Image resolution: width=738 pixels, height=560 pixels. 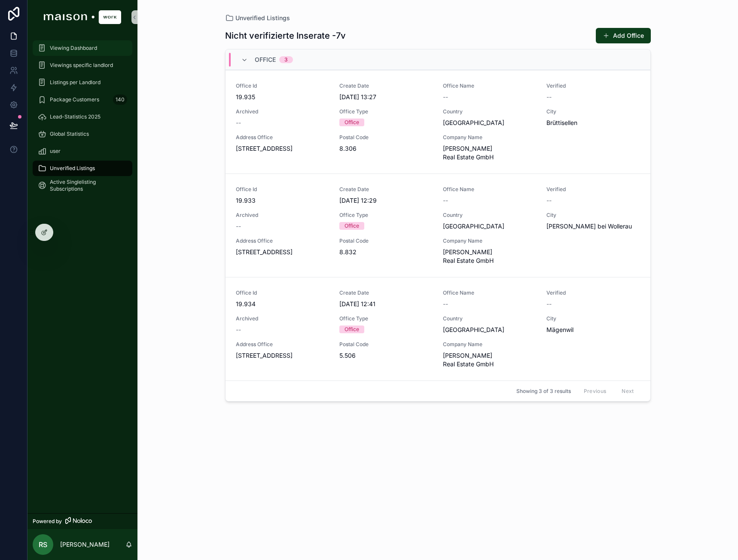 What do you see at coordinates (75, 82) in the screenshot?
I see `span: Listings per Landlord` at bounding box center [75, 82].